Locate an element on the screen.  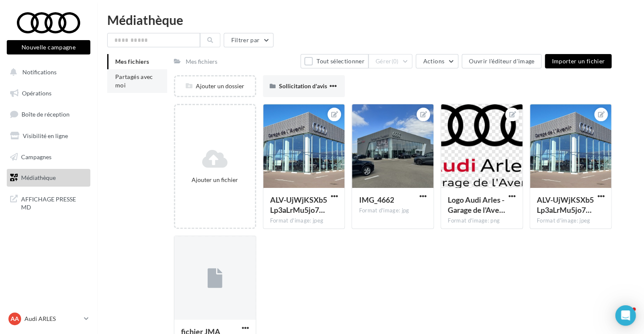
span: AA is located at coordinates (14, 319).